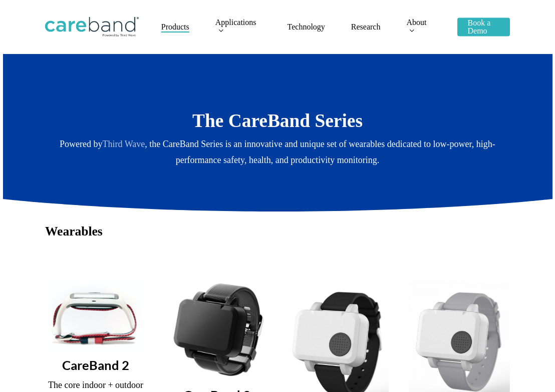  What do you see at coordinates (175, 27) in the screenshot?
I see `span: Products` at bounding box center [175, 27].